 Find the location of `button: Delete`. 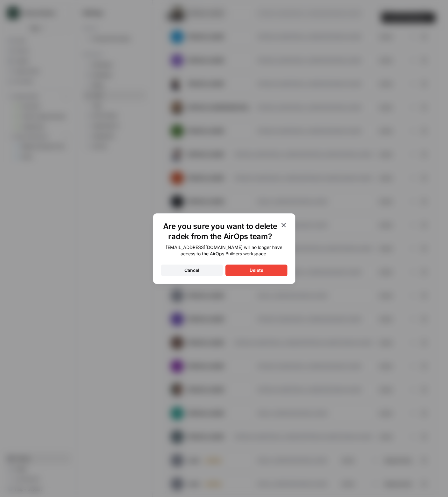

button: Delete is located at coordinates (256, 271).